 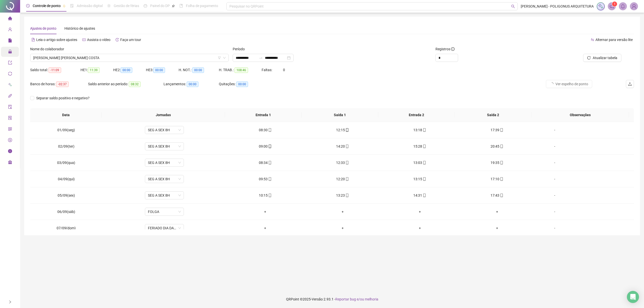 What do you see at coordinates (603, 58) in the screenshot?
I see `button: Atualizar tabela` at bounding box center [603, 58].